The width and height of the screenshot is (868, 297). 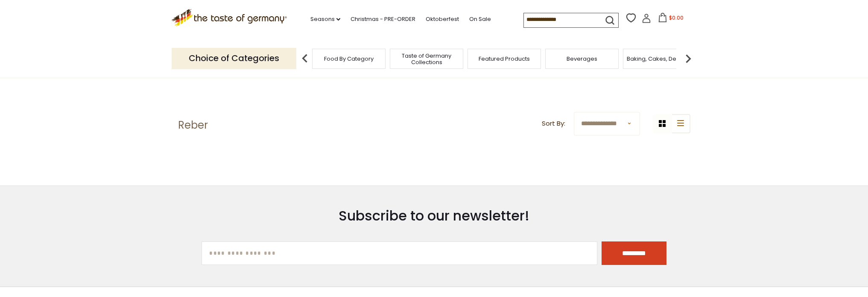 What do you see at coordinates (670, 19) in the screenshot?
I see `button: $0.00` at bounding box center [670, 19].